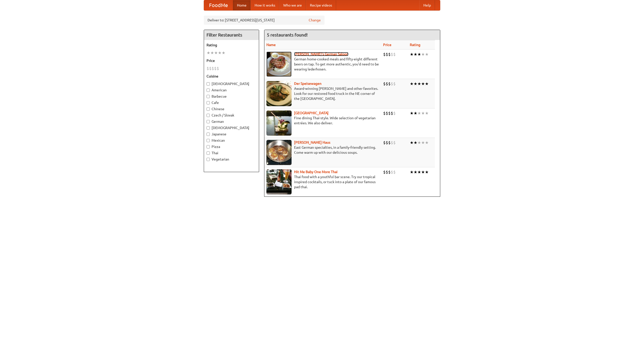 This screenshot has width=644, height=356. Describe the element at coordinates (279, 123) in the screenshot. I see `img: satay.jpg` at that location.